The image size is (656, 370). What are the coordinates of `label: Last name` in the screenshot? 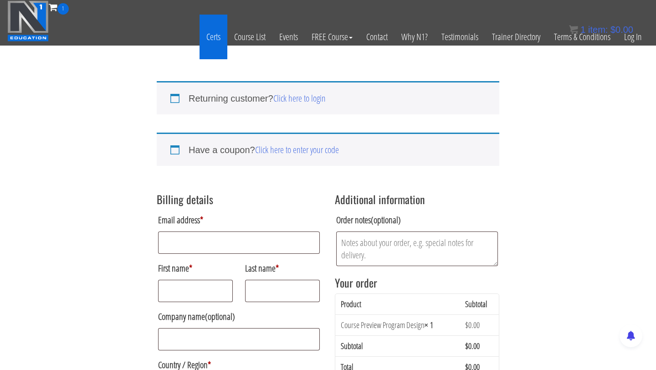 It's located at (283, 269).